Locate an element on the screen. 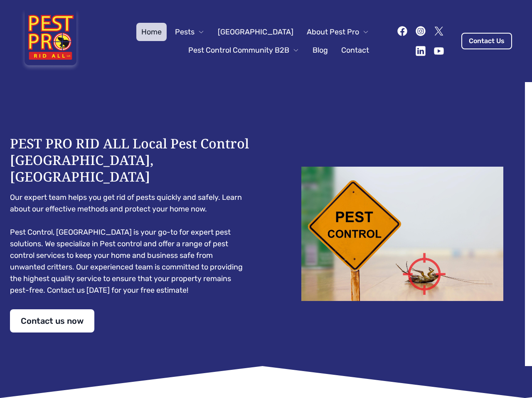 The width and height of the screenshot is (532, 398). pre: Our expert team helps you get rid of pests quickly and safely. Learn about our effective methods ... is located at coordinates (130, 244).